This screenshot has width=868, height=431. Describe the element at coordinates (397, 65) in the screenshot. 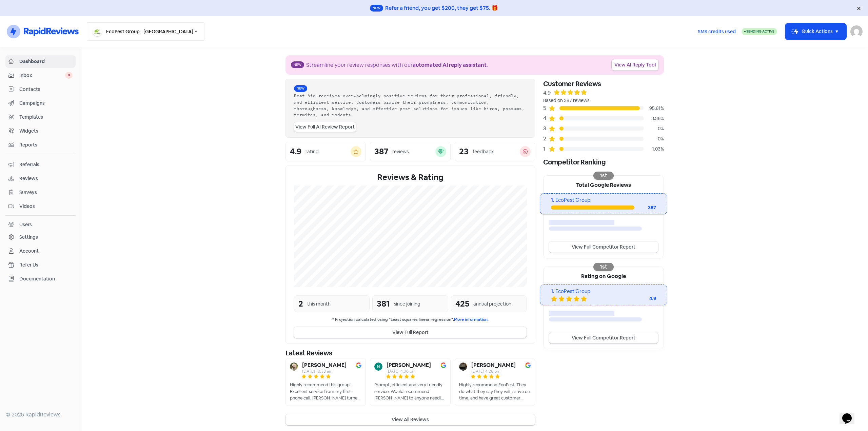

I see `div: Streamline your review responses with our .` at that location.